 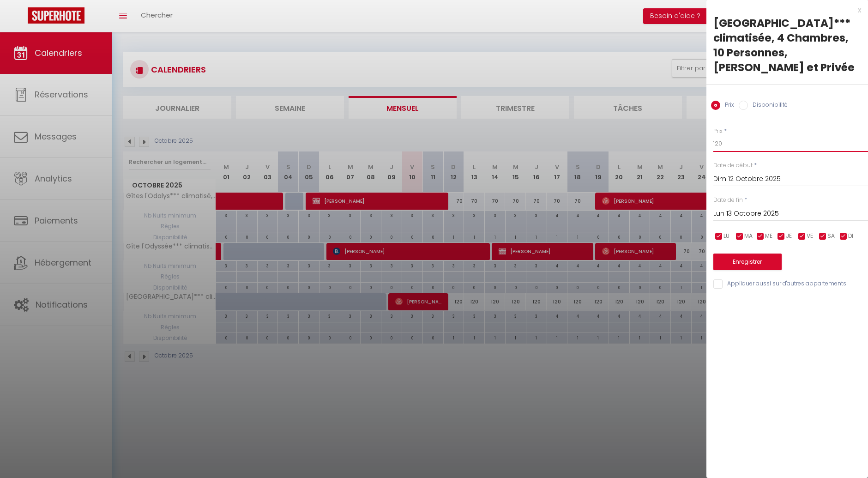 I want to click on span: VE, so click(x=810, y=236).